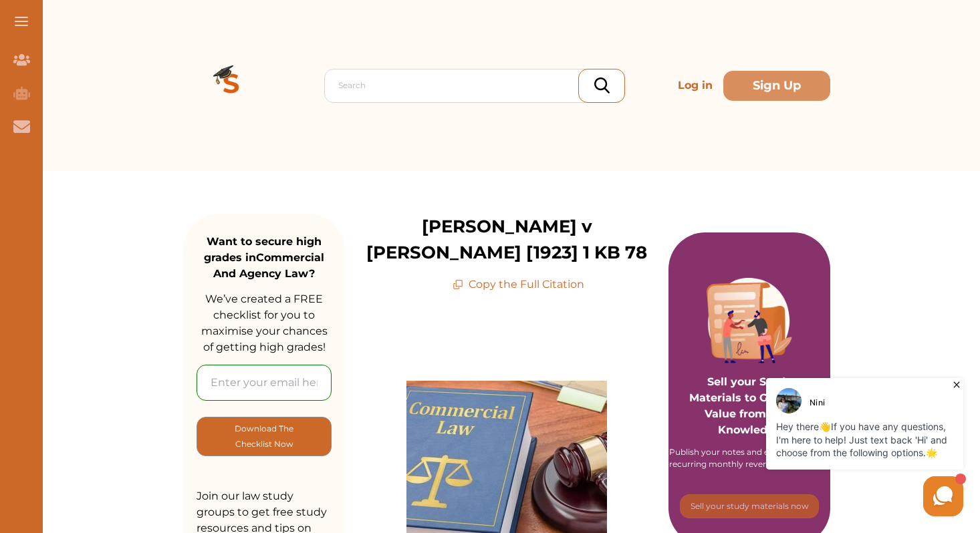  I want to click on span: We’ve created a FREE checklist for you to maximise your chances of getting high grades!, so click(264, 322).